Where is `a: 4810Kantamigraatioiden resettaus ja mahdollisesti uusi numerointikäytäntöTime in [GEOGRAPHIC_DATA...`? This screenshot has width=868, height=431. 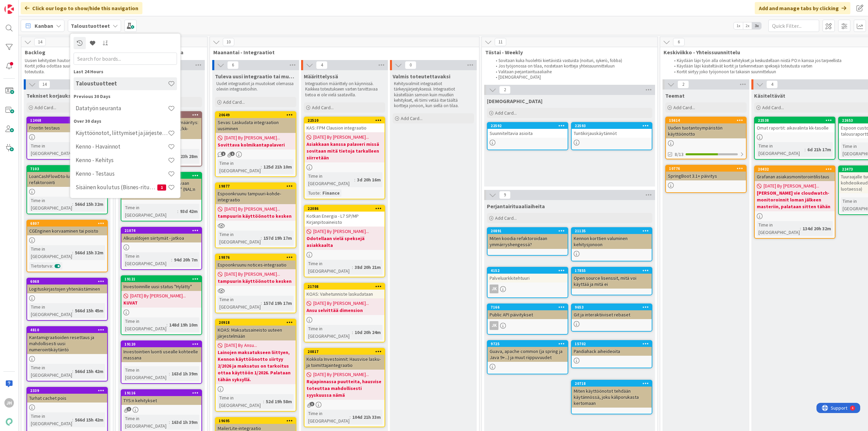
a: 4810Kantamigraatioiden resettaus ja mahdollisesti uusi numerointikäytäntöTime in [GEOGRAPHIC_DATA... is located at coordinates (67, 354).